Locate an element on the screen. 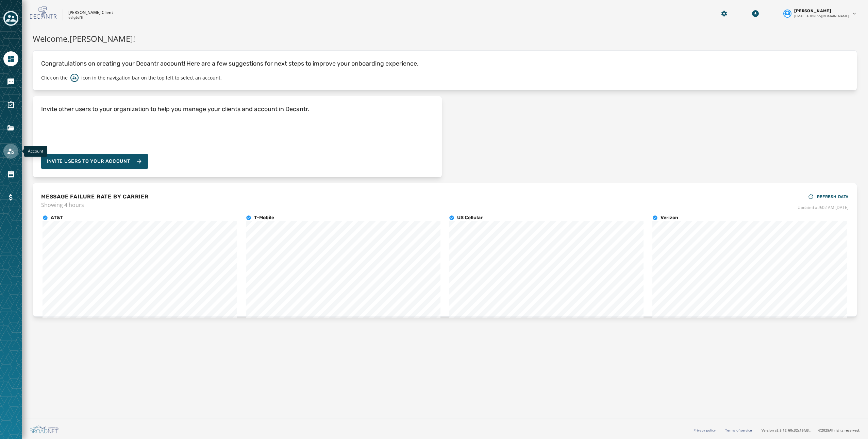 This screenshot has width=868, height=439. button: Download Menu is located at coordinates (755, 14).